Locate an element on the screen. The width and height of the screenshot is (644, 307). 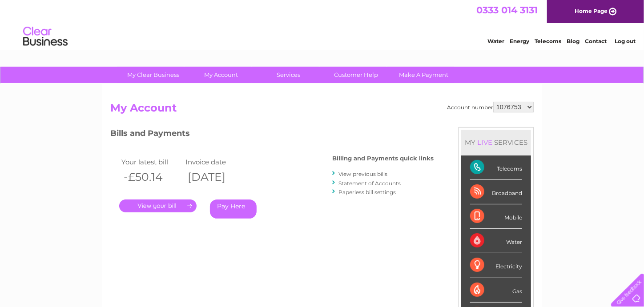
div: LIVE is located at coordinates (484, 142).